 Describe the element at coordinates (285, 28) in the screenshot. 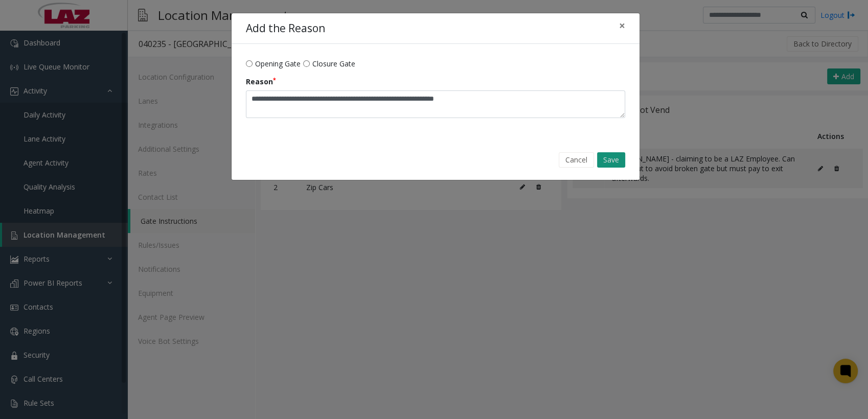

I see `h4: Add the Reason` at that location.